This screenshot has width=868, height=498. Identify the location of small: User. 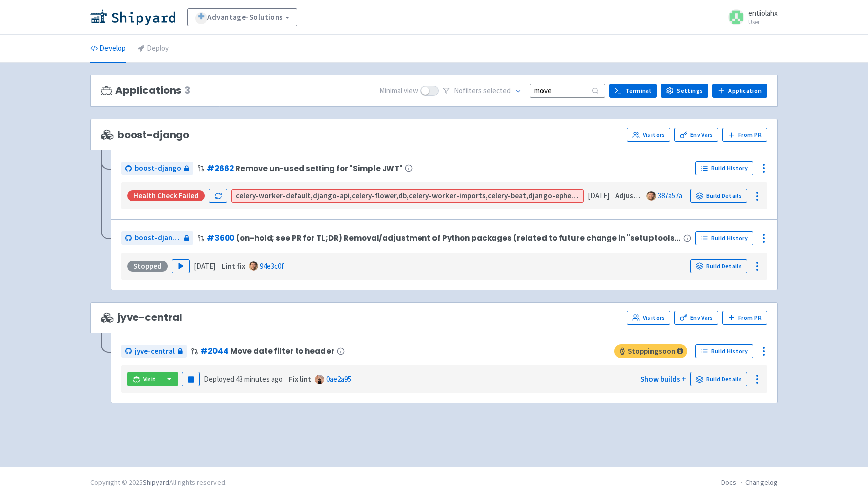
(763, 22).